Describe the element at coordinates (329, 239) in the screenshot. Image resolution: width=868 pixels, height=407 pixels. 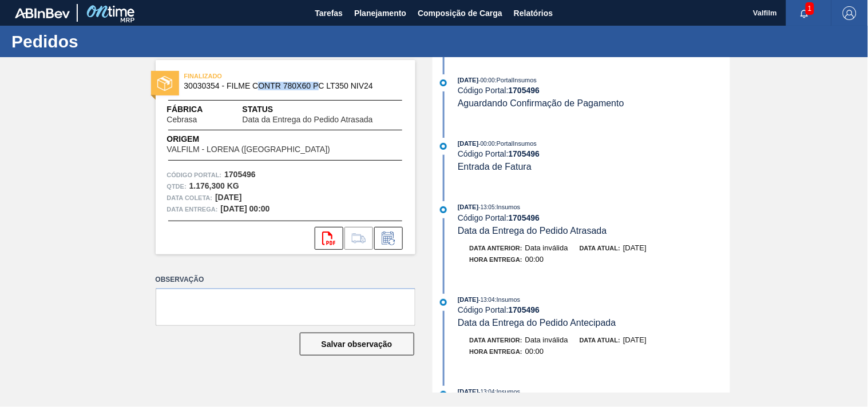
I see `div: Abrir arquivo PDF` at that location.